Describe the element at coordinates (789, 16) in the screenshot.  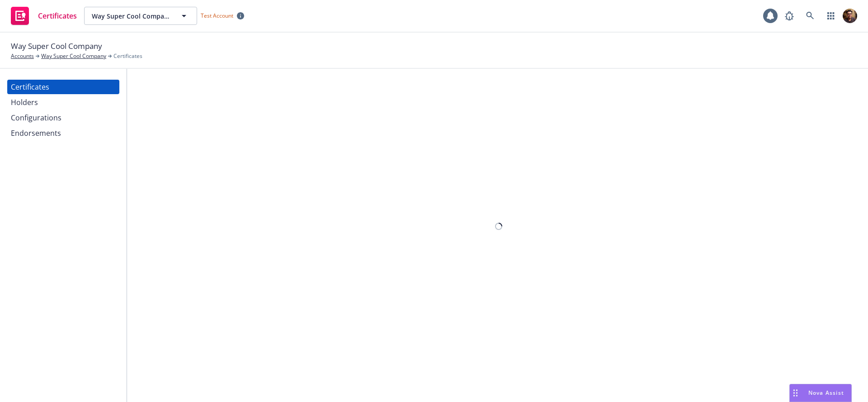
I see `a: Report a Bug` at that location.